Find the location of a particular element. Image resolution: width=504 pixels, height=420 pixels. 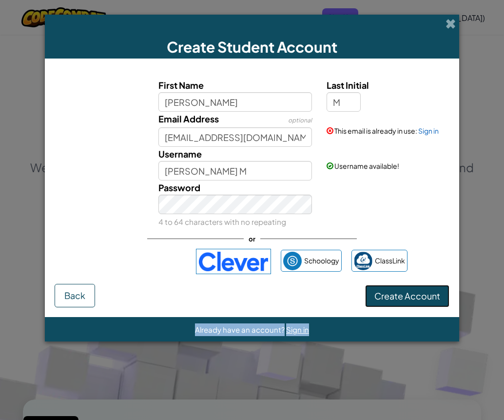

span: optional is located at coordinates (299, 120).